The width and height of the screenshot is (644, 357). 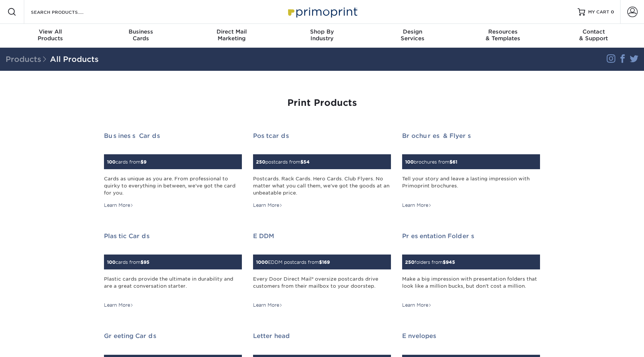 What do you see at coordinates (471, 170) in the screenshot?
I see `a: Brochures & Flyers 100brochures from$61 Tell your story and leave a lasting impression with Primo...` at bounding box center [471, 170].